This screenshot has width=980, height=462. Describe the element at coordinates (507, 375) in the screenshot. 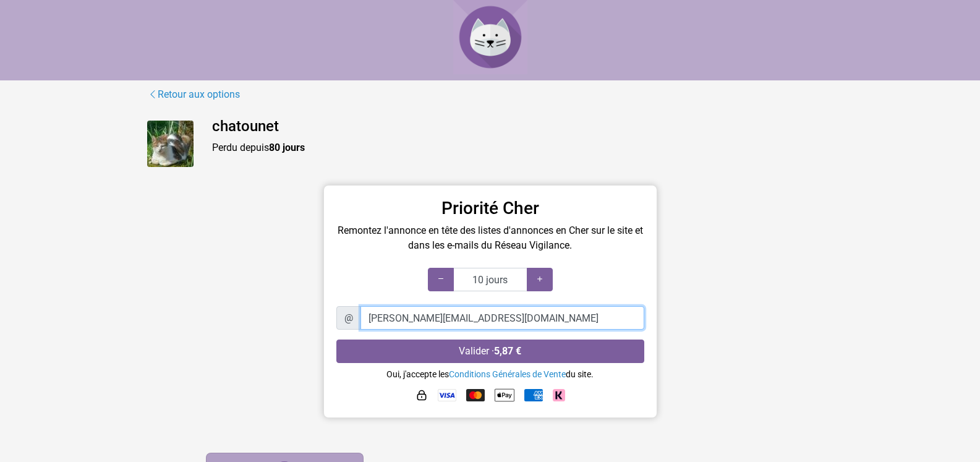

I see `a: Conditions Générales de Vente` at that location.